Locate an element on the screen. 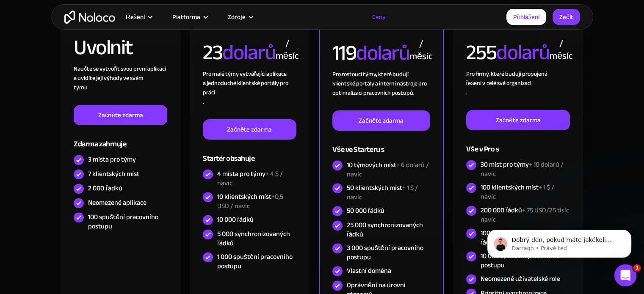 The width and height of the screenshot is (644, 294). font: Vše ve Starteru s is located at coordinates (359, 149).